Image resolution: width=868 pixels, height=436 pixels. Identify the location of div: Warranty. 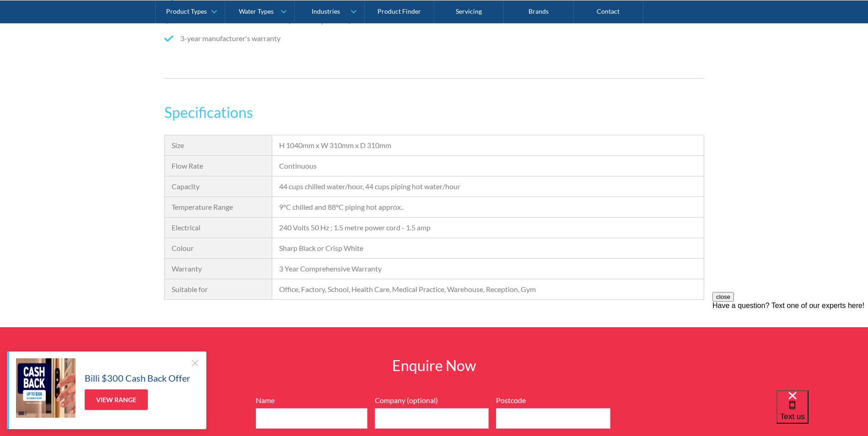
(218, 269).